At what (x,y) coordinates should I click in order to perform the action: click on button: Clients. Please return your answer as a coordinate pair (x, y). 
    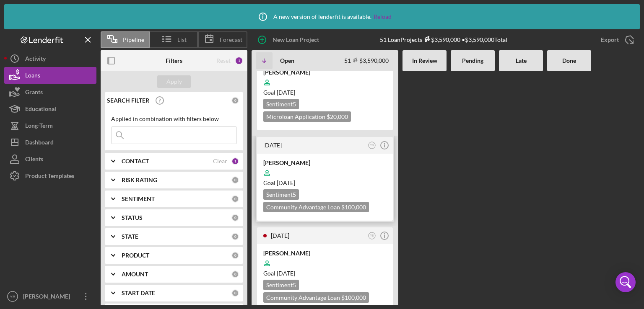
    Looking at the image, I should click on (50, 159).